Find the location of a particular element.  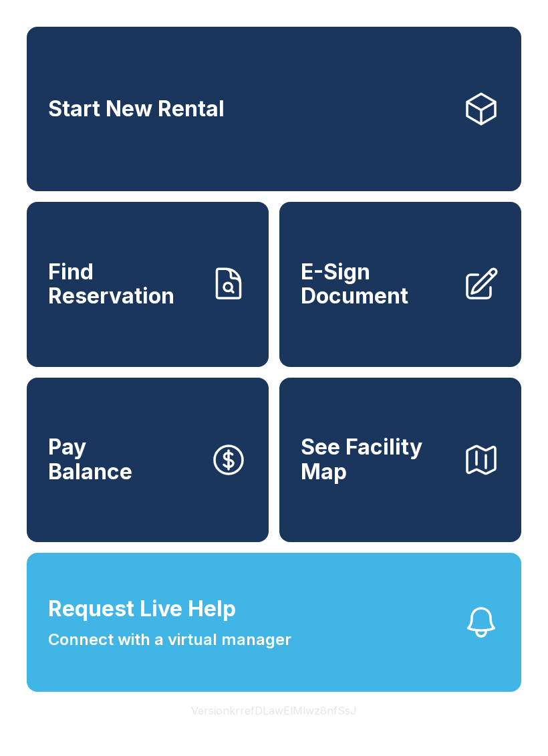

button: PayBalance is located at coordinates (148, 460).